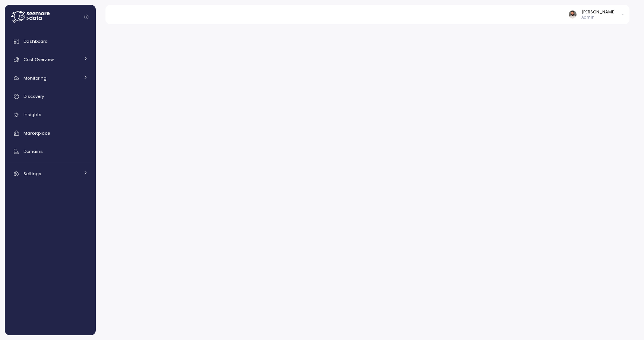 The width and height of the screenshot is (644, 340). Describe the element at coordinates (38, 60) in the screenshot. I see `span: Cost Overview` at that location.